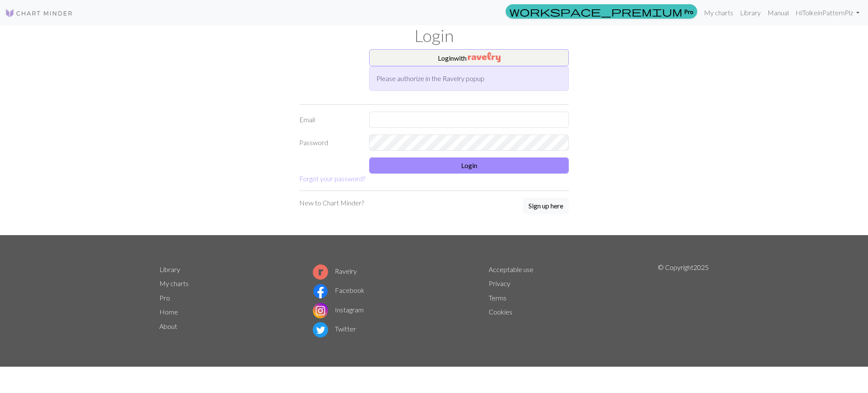 Image resolution: width=868 pixels, height=393 pixels. Describe the element at coordinates (329, 119) in the screenshot. I see `label: Email` at that location.